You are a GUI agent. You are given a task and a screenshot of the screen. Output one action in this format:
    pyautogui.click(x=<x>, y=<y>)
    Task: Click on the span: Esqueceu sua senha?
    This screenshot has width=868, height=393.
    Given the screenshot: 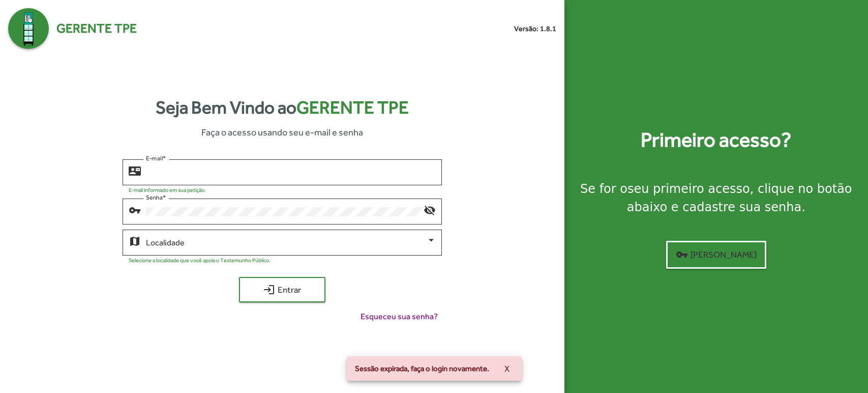 What is the action you would take?
    pyautogui.click(x=399, y=316)
    